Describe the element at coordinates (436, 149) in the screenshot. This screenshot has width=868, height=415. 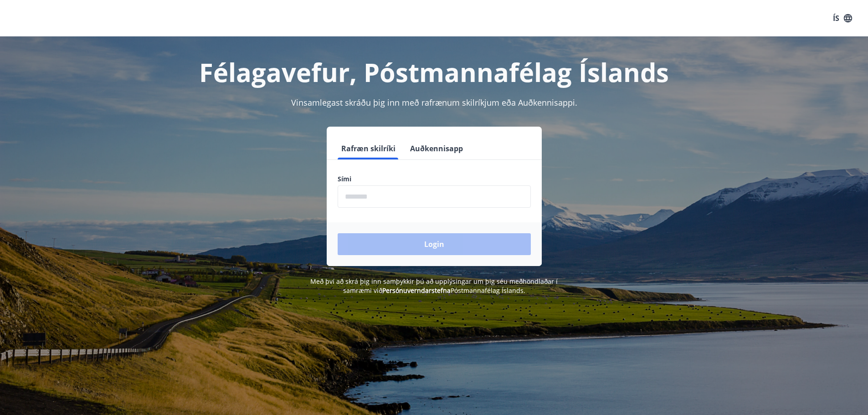
I see `button: Auðkennisapp` at that location.